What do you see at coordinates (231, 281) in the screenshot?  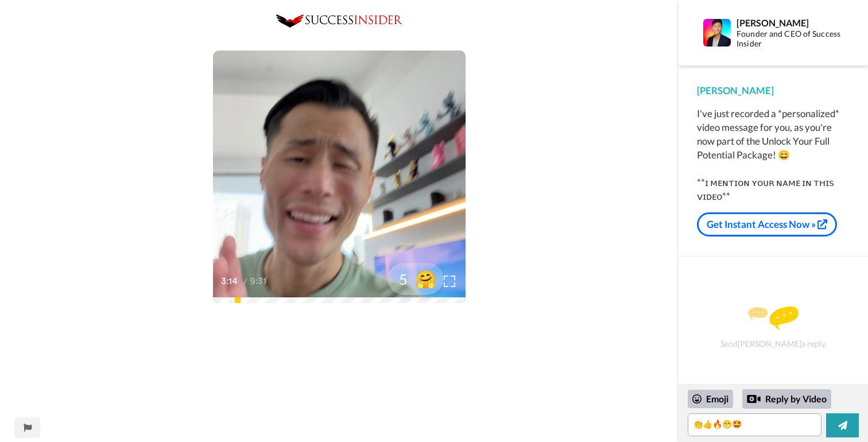 I see `span: 3:14` at bounding box center [231, 281].